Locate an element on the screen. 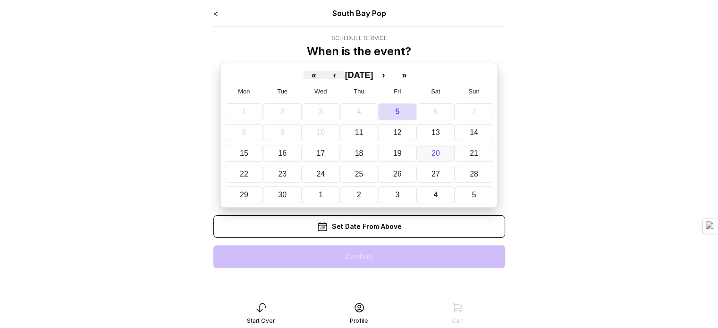 This screenshot has height=328, width=718. abbr: September 13, 2025 is located at coordinates (436, 132).